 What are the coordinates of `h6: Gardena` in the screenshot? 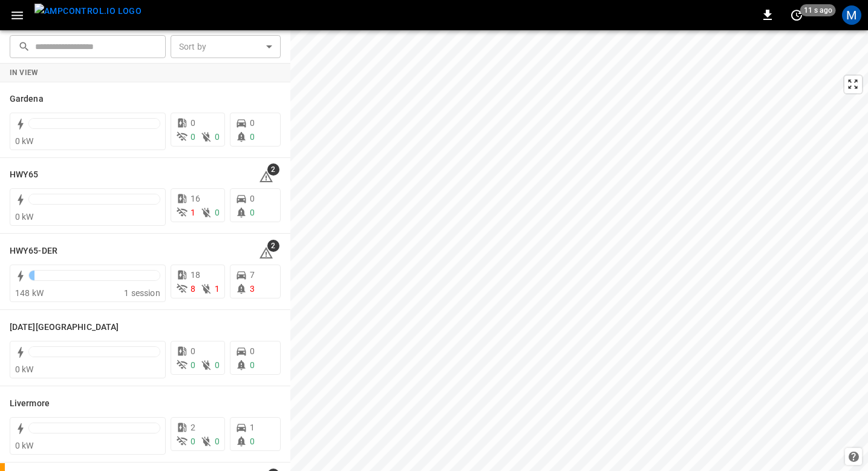 It's located at (27, 99).